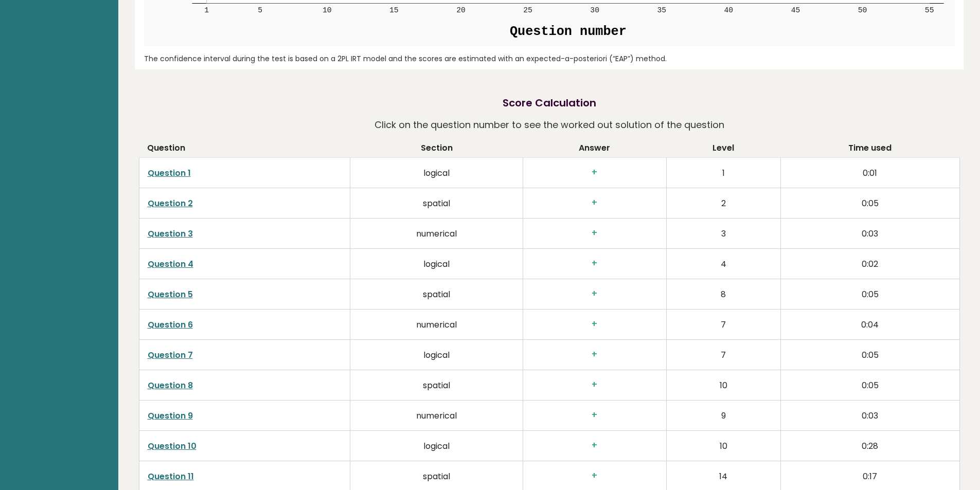  Describe the element at coordinates (169, 173) in the screenshot. I see `a: Question 1` at that location.